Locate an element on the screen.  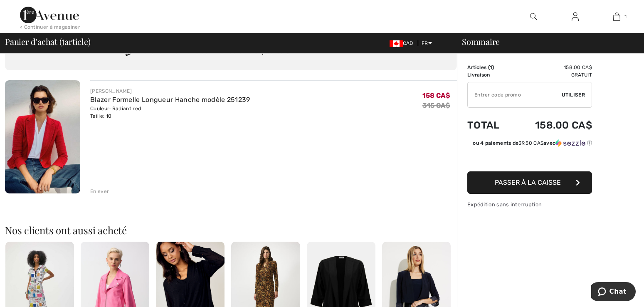
span: 158 CA$ is located at coordinates (436, 95).